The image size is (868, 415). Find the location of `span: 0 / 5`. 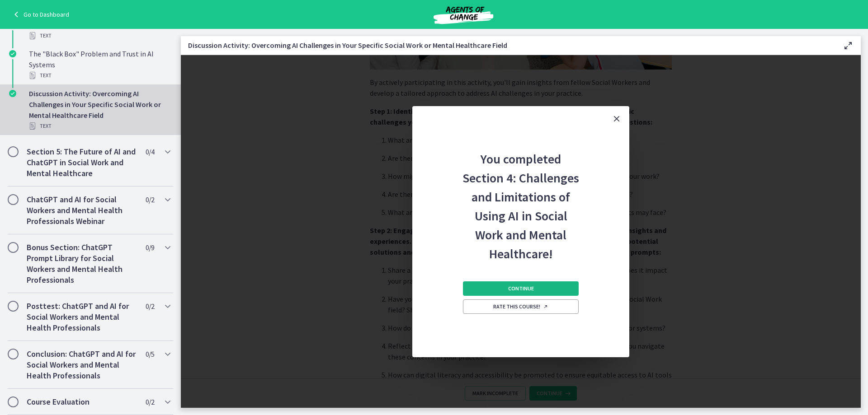

span: 0 / 5 is located at coordinates (149, 354).